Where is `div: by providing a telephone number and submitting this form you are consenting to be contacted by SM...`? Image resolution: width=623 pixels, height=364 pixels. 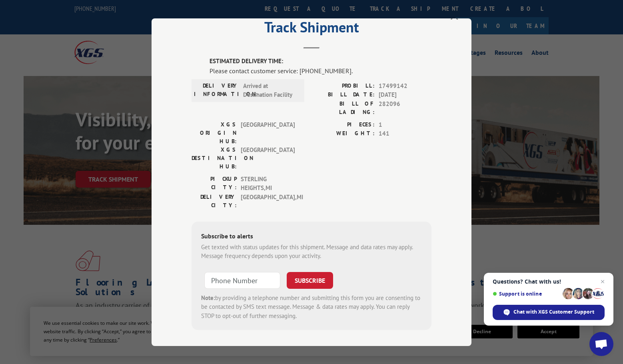 div: by providing a telephone number and submitting this form you are consenting to be contacted by SM... is located at coordinates (312, 307).